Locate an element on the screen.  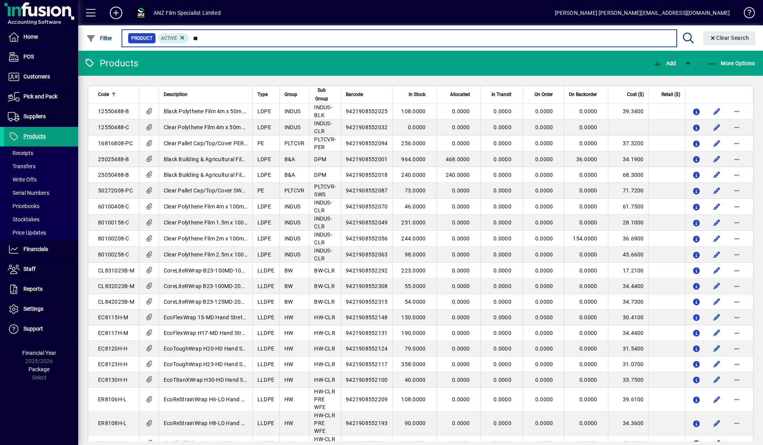
span: 154.0000 is located at coordinates (585, 239).